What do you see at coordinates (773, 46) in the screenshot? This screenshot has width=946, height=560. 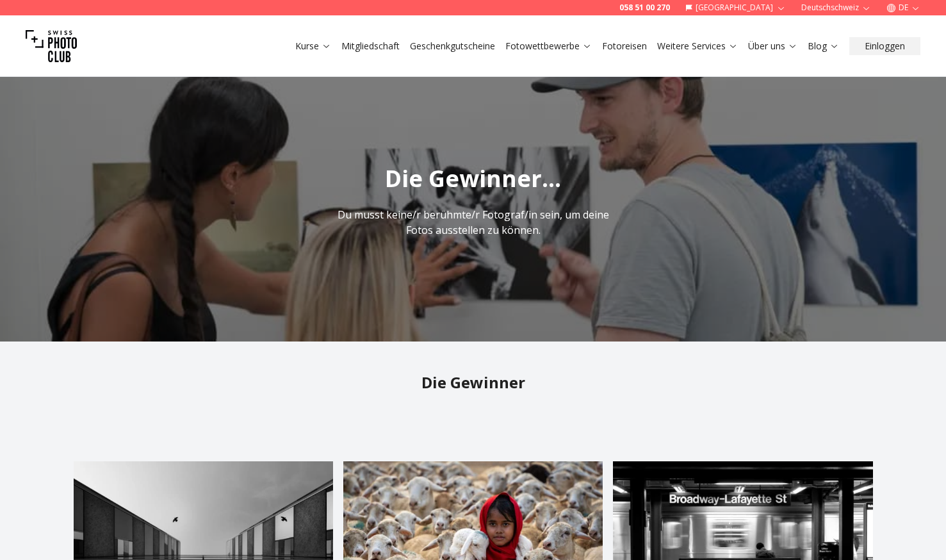 I see `button: Über uns` at bounding box center [773, 46].